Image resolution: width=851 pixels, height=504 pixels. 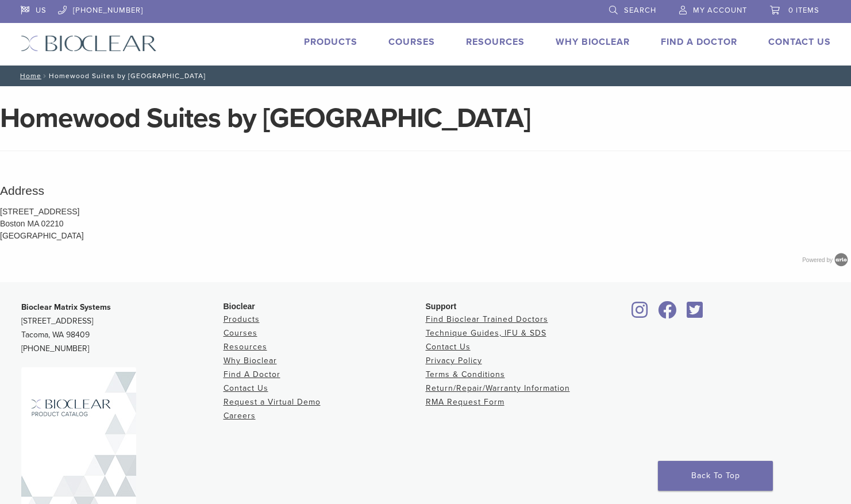 I want to click on a: Careers, so click(x=240, y=415).